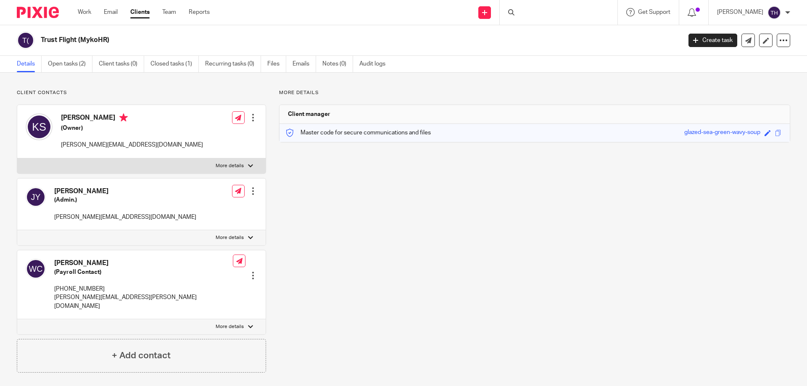 The image size is (807, 386). What do you see at coordinates (304, 64) in the screenshot?
I see `a: Emails` at bounding box center [304, 64].